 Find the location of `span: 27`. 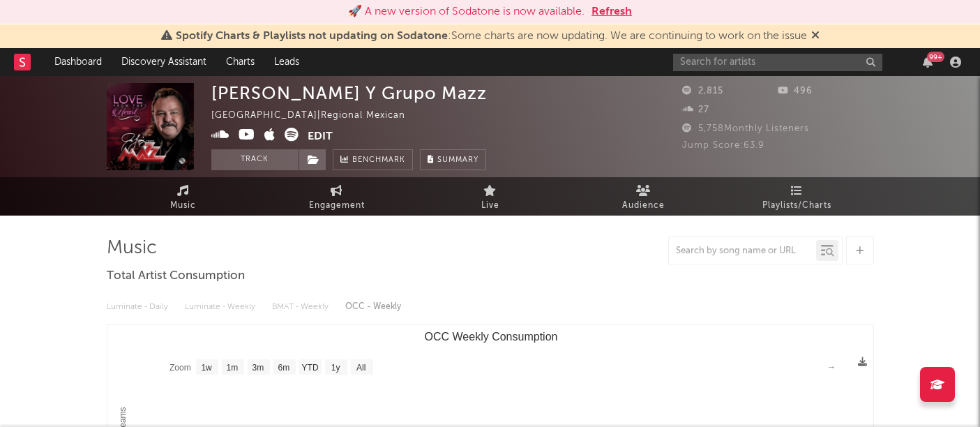

span: 27 is located at coordinates (695, 109).